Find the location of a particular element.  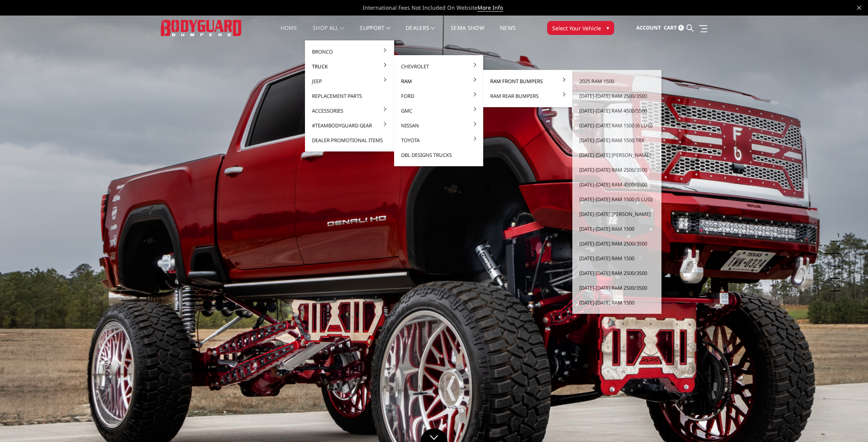

a: News is located at coordinates (508, 32).